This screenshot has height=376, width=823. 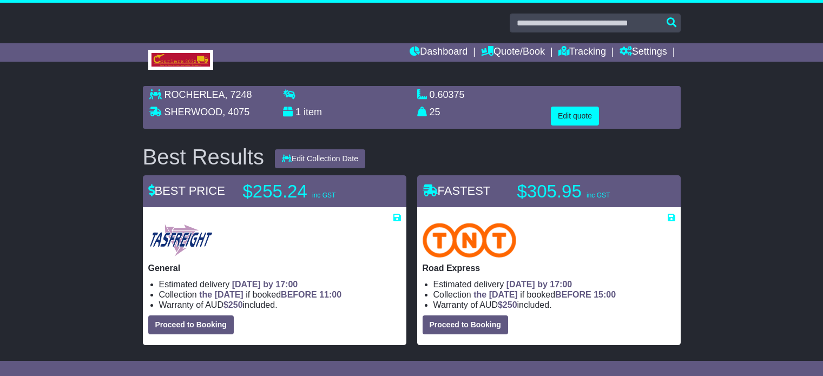 What do you see at coordinates (585, 192) in the screenshot?
I see `p: $305.95` at bounding box center [585, 192].